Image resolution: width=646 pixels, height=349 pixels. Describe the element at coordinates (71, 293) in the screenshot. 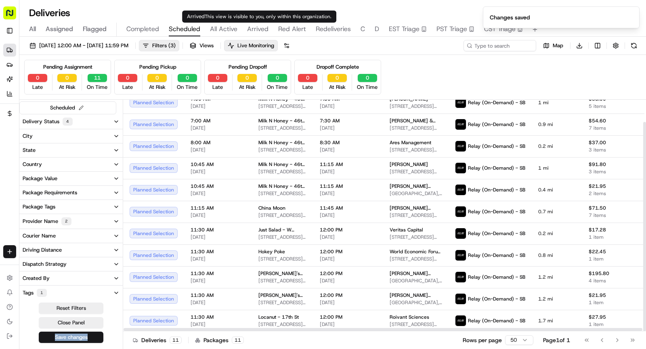

I see `button: Tags1` at that location.